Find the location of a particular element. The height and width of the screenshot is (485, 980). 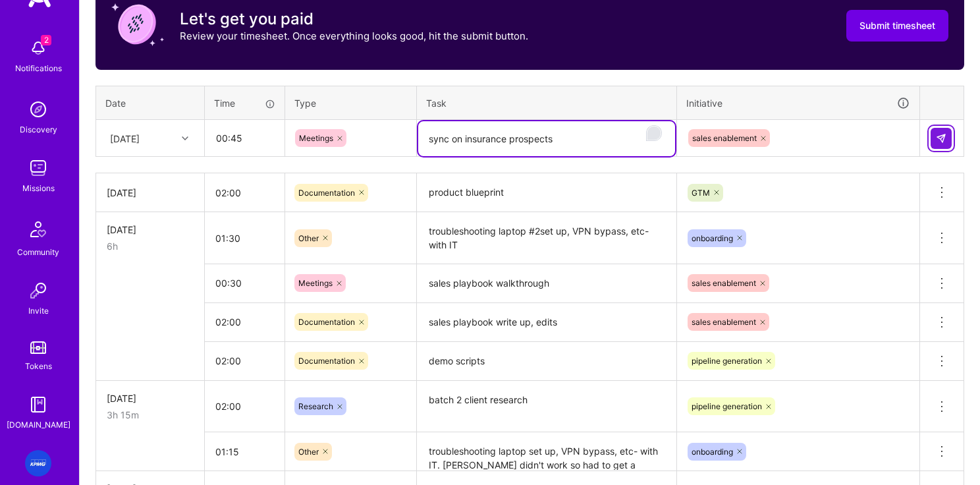

div: 6h is located at coordinates (150, 246).